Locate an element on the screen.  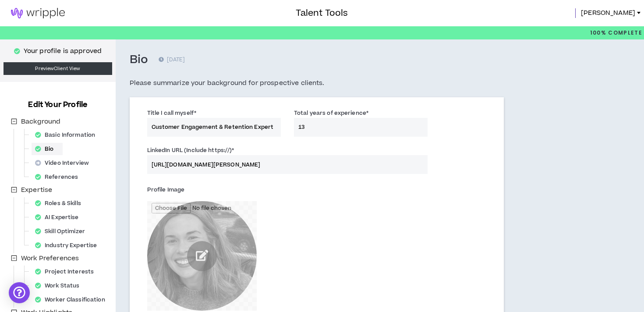
div: Project Interests is located at coordinates (67, 272).